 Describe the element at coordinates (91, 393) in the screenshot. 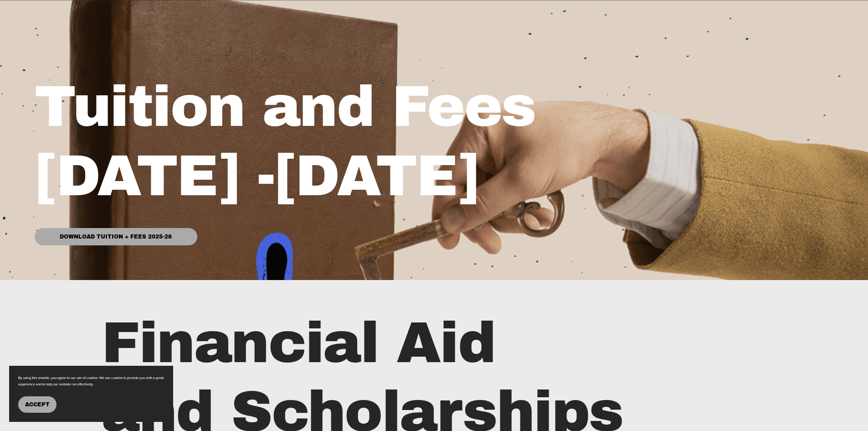

I see `section: Cookie banner` at that location.